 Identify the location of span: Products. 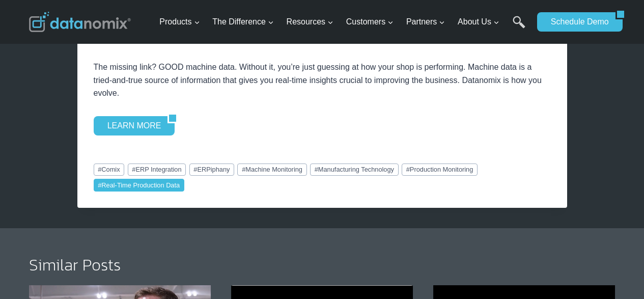
(179, 22).